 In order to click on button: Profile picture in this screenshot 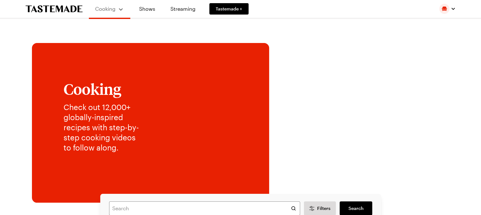, I will do `click(447, 9)`.